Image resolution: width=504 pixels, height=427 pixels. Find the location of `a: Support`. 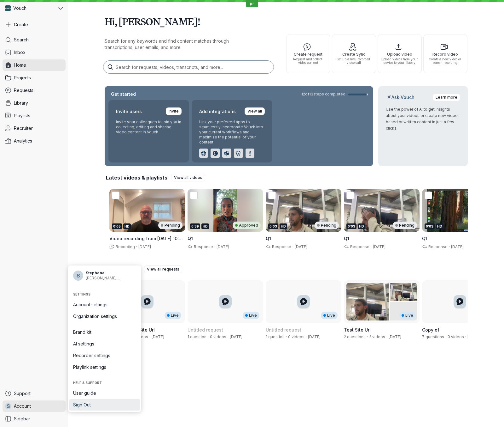

a: Support is located at coordinates (34, 393).